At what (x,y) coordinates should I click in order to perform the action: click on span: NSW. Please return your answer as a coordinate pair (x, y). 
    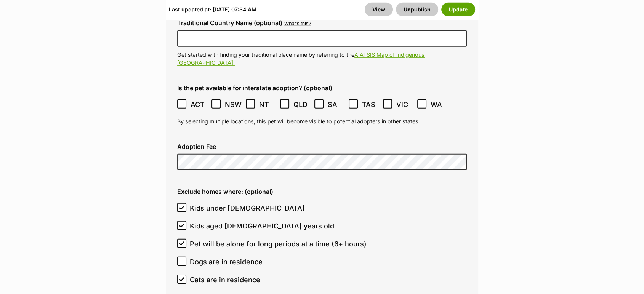
    Looking at the image, I should click on (233, 104).